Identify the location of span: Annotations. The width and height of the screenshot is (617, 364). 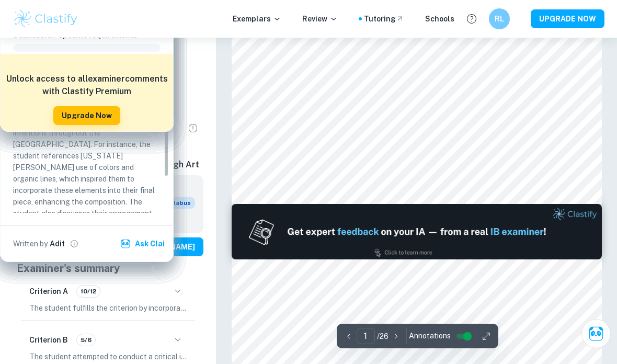
(430, 335).